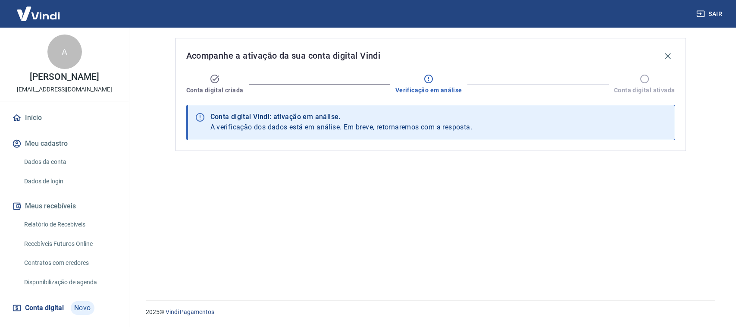 The width and height of the screenshot is (736, 327). What do you see at coordinates (710, 14) in the screenshot?
I see `button: Sair` at bounding box center [710, 14].